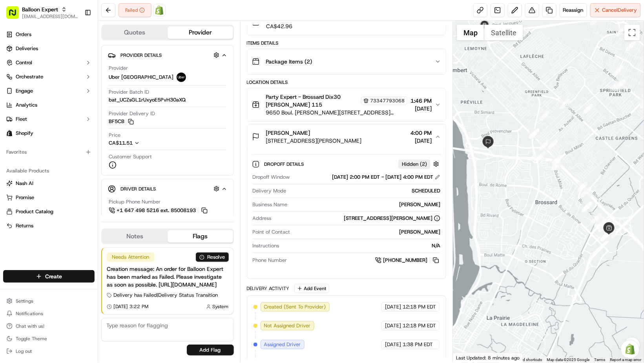 The height and width of the screenshot is (363, 644). I want to click on span: Nash AI, so click(24, 184).